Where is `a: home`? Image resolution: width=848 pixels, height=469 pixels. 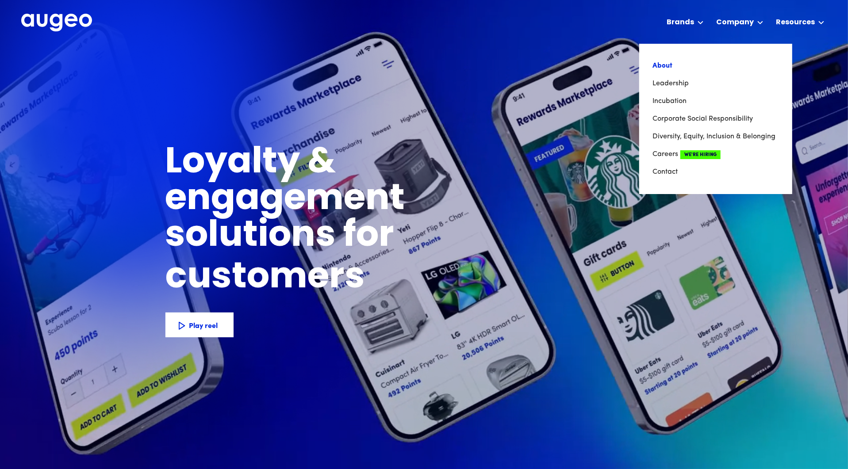 a: home is located at coordinates (57, 23).